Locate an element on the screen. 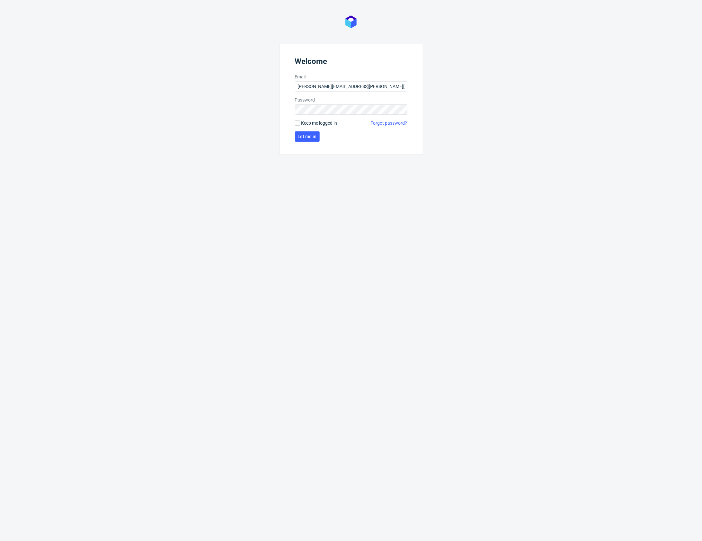 This screenshot has height=541, width=702. button: Let me in is located at coordinates (307, 137).